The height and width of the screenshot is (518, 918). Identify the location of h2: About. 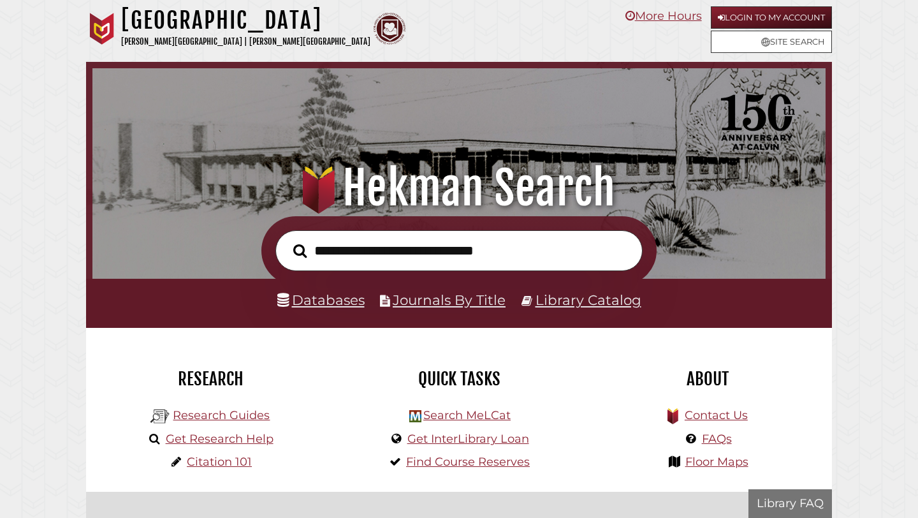
(708, 379).